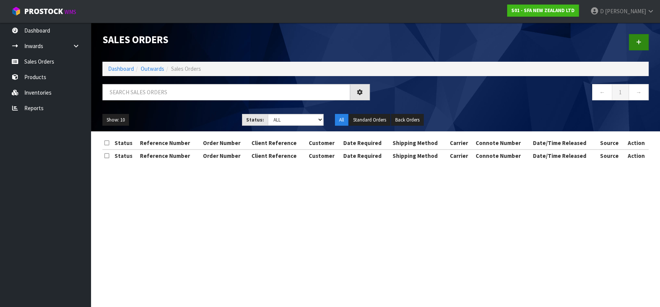  What do you see at coordinates (226, 92) in the screenshot?
I see `input: Search sales orders` at bounding box center [226, 92].